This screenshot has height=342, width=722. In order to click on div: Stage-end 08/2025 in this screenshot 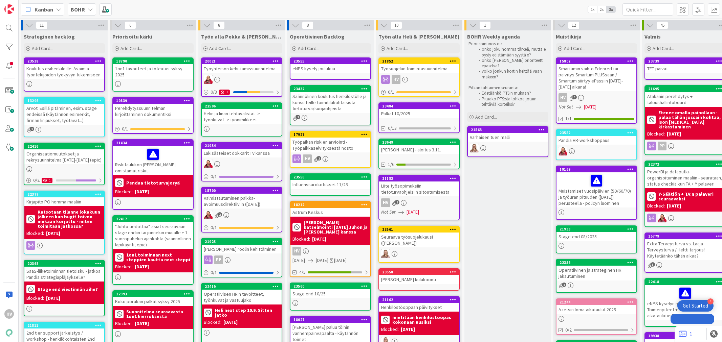, I will do `click(596, 237)`.